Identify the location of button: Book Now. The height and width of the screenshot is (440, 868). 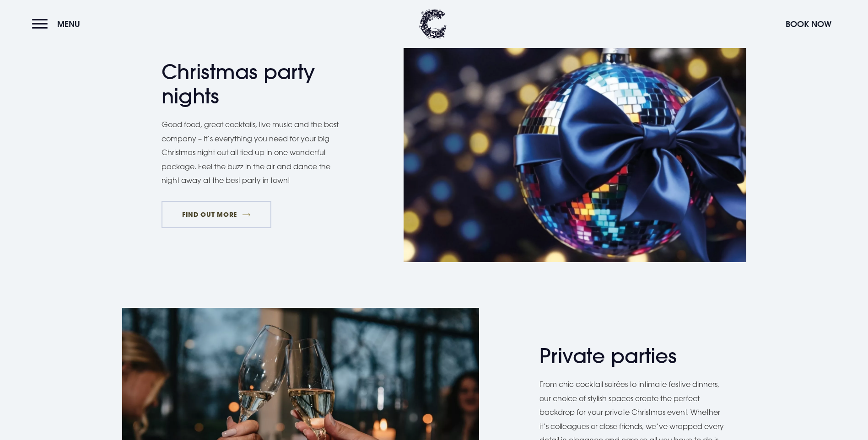
(809, 24).